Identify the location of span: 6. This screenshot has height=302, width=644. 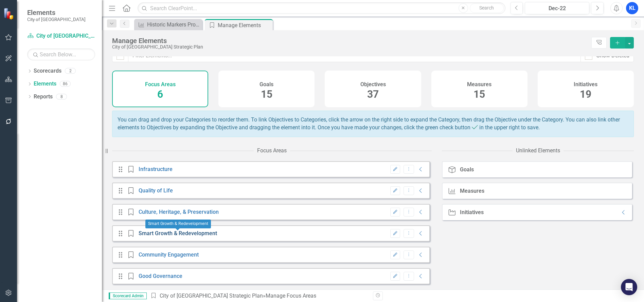
(160, 94).